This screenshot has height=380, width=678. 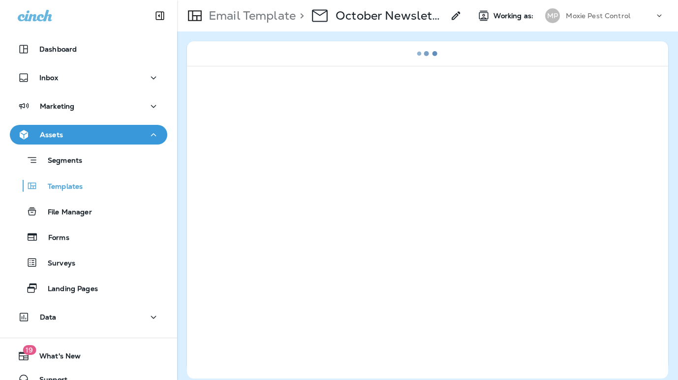 What do you see at coordinates (89, 263) in the screenshot?
I see `button: Surveys` at bounding box center [89, 263].